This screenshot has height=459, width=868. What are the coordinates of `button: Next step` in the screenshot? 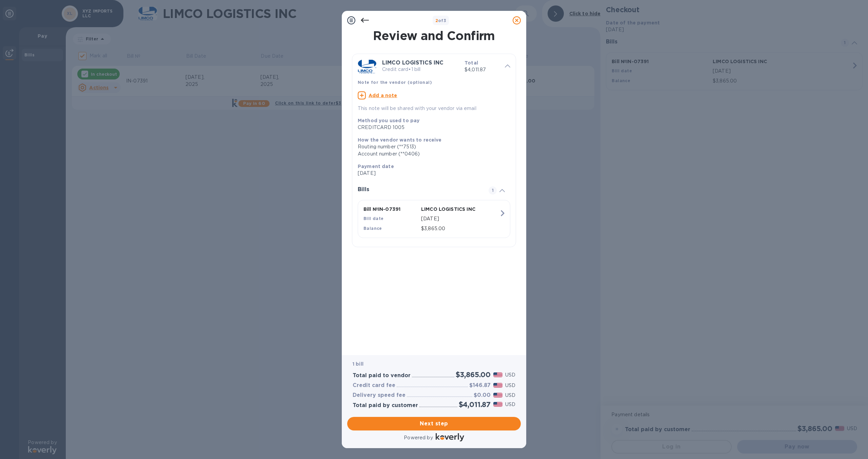 It's located at (434, 424).